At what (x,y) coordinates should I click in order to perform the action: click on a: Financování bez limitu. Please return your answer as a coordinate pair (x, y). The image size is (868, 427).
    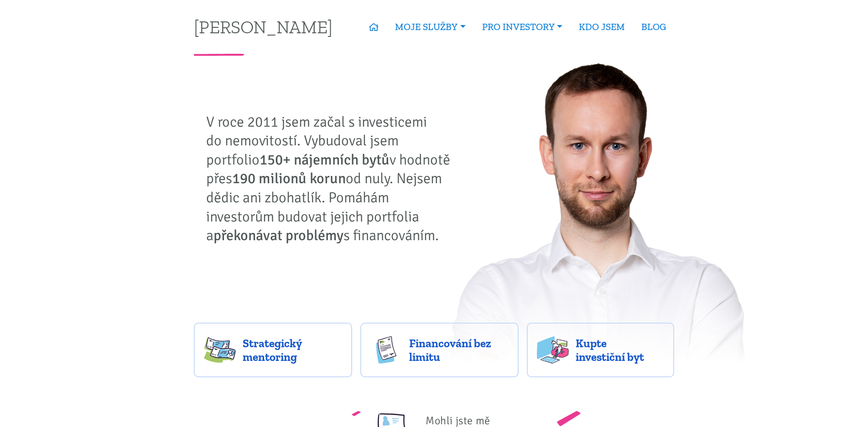
    Looking at the image, I should click on (439, 350).